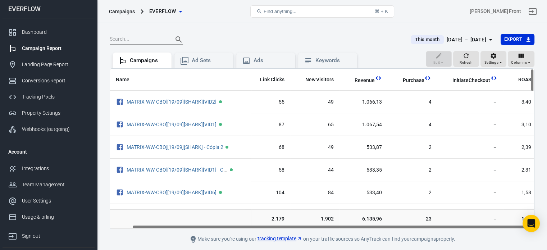  What do you see at coordinates (139, 40) in the screenshot?
I see `input: Search...` at bounding box center [139, 40].